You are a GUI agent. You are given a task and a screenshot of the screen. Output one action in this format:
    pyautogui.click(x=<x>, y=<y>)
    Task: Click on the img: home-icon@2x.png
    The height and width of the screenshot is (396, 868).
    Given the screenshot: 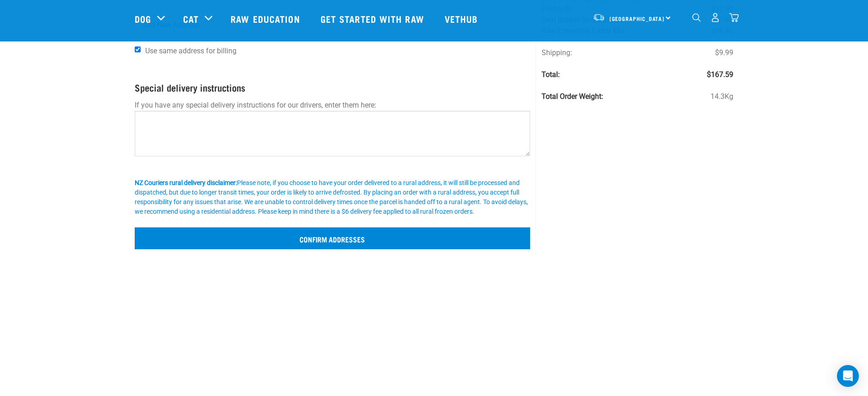 What is the action you would take?
    pyautogui.click(x=734, y=17)
    